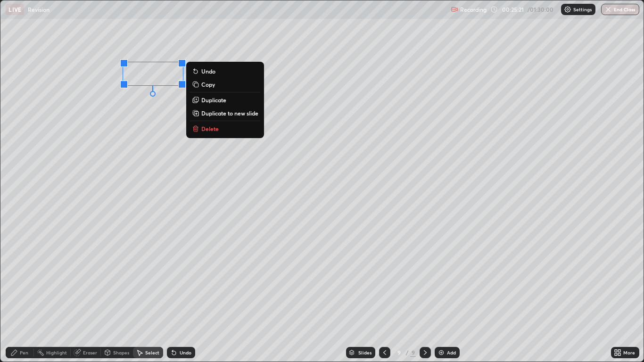 The height and width of the screenshot is (362, 644). I want to click on button: Duplicate to new slide, so click(225, 113).